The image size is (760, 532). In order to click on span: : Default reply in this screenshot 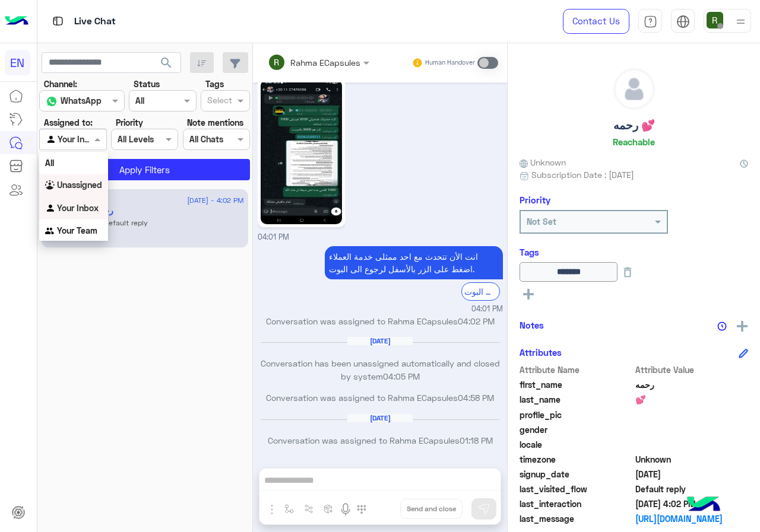, I will do `click(121, 223)`.